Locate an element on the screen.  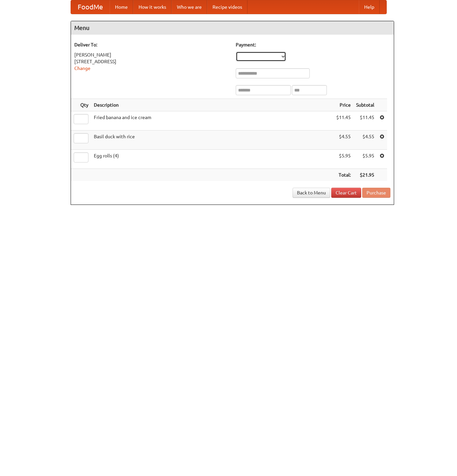
a: Change is located at coordinates (82, 68).